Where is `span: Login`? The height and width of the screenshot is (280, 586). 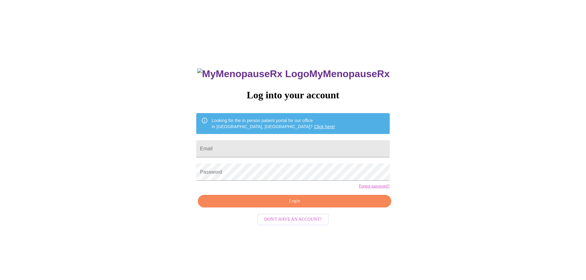 span: Login is located at coordinates (294, 201).